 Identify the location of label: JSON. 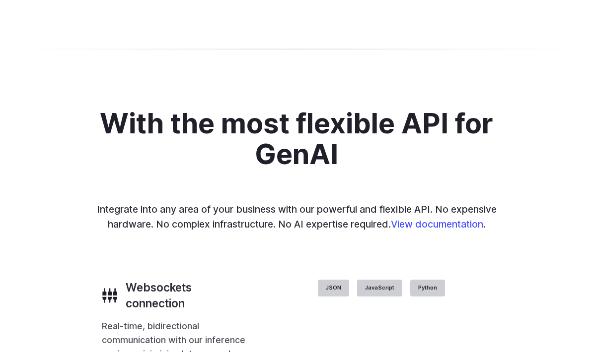
(333, 288).